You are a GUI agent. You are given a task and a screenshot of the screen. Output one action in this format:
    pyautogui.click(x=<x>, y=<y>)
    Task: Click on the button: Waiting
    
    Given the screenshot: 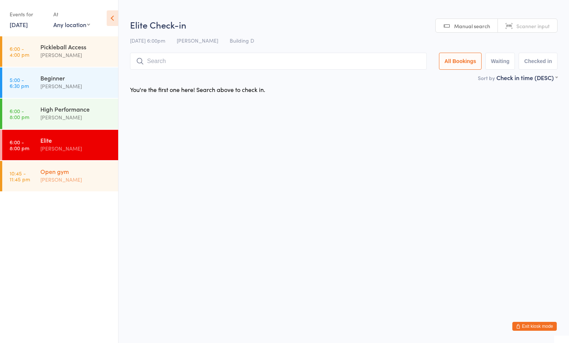 What is the action you would take?
    pyautogui.click(x=500, y=61)
    